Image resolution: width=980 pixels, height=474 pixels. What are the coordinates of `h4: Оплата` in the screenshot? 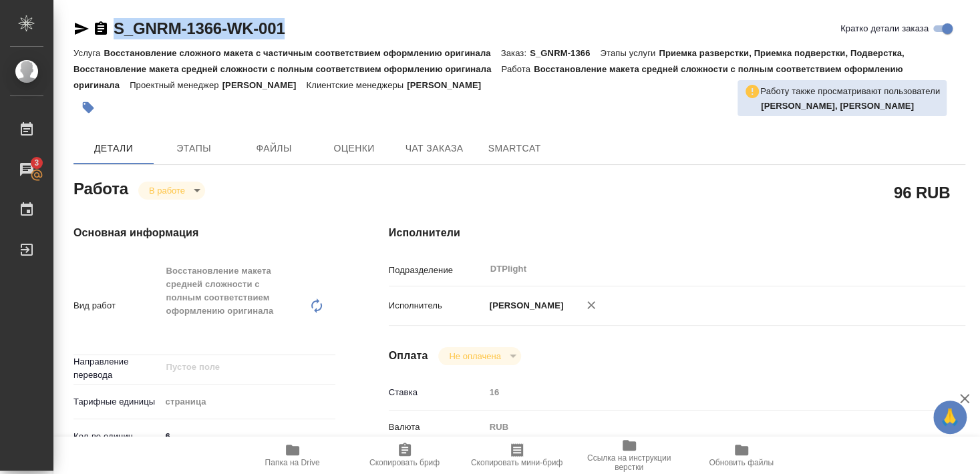 It's located at (408, 356).